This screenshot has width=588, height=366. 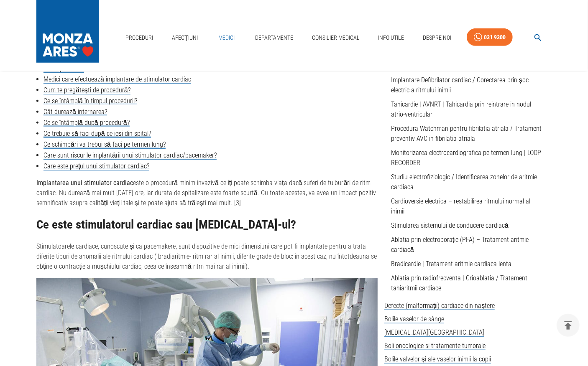 What do you see at coordinates (437, 37) in the screenshot?
I see `a: Despre Noi` at bounding box center [437, 37].